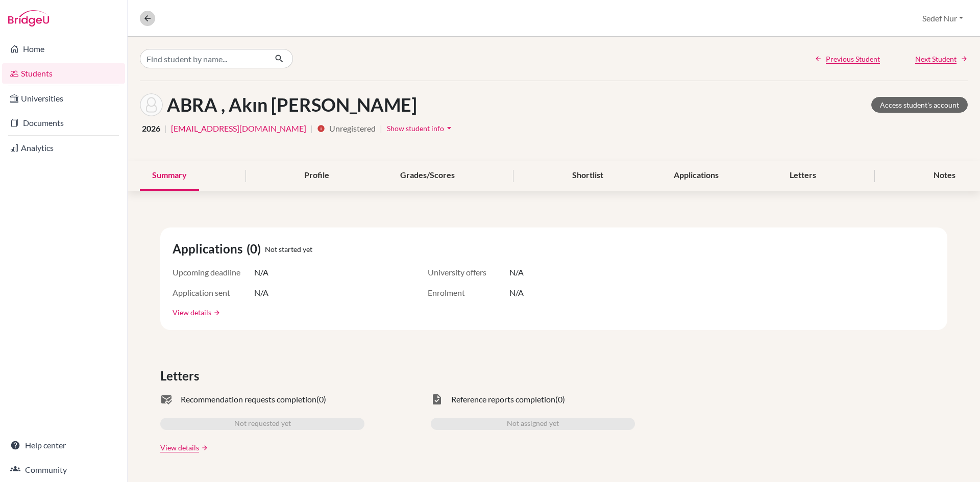  I want to click on a: Next Student, so click(941, 59).